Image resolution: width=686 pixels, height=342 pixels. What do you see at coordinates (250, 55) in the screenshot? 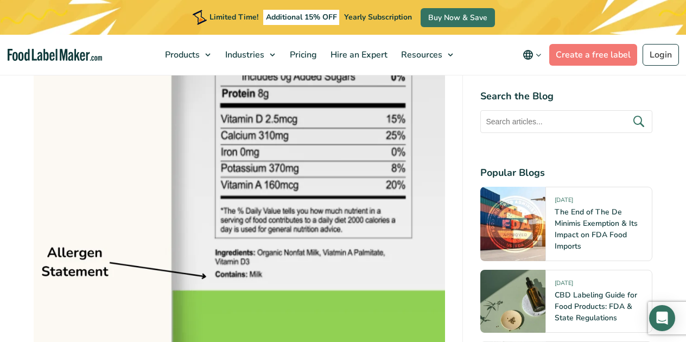
I see `a: Industries` at bounding box center [250, 55].